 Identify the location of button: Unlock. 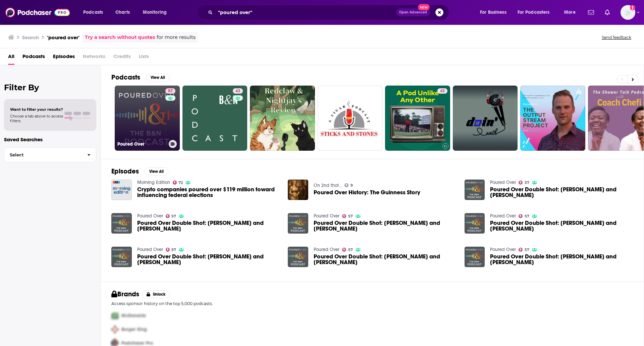
(156, 294).